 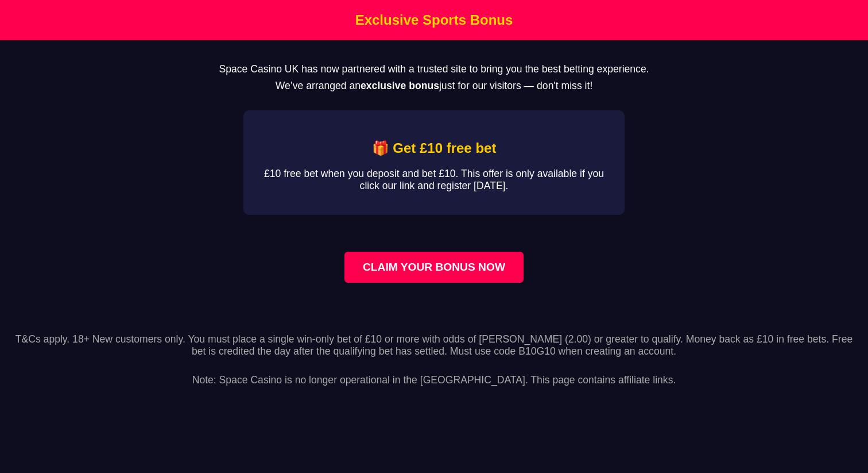 I want to click on h2: 🎁 Get £10 free bet, so click(x=434, y=148).